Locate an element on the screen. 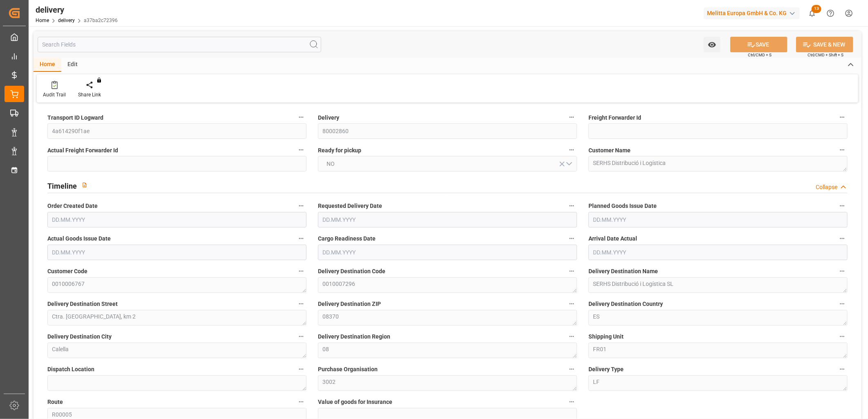 Image resolution: width=868 pixels, height=419 pixels. span: Ready for pickup is located at coordinates (340, 150).